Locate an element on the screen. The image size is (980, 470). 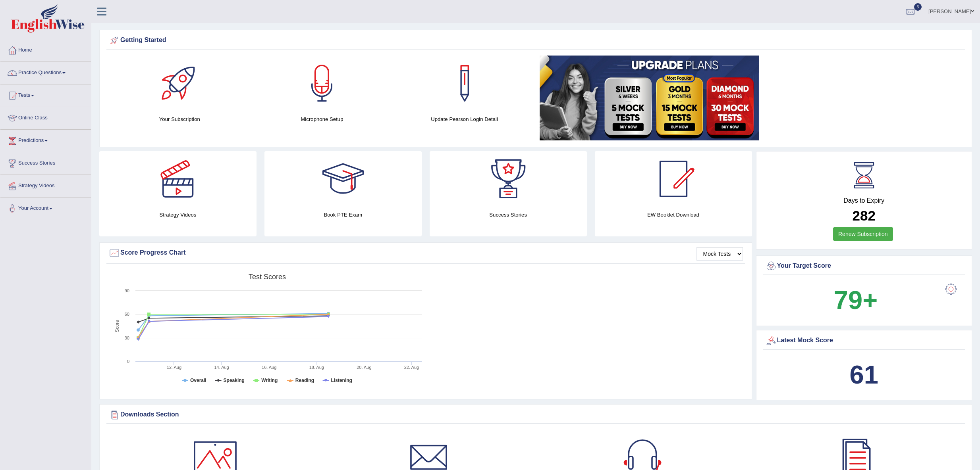
text: 90 is located at coordinates (127, 291).